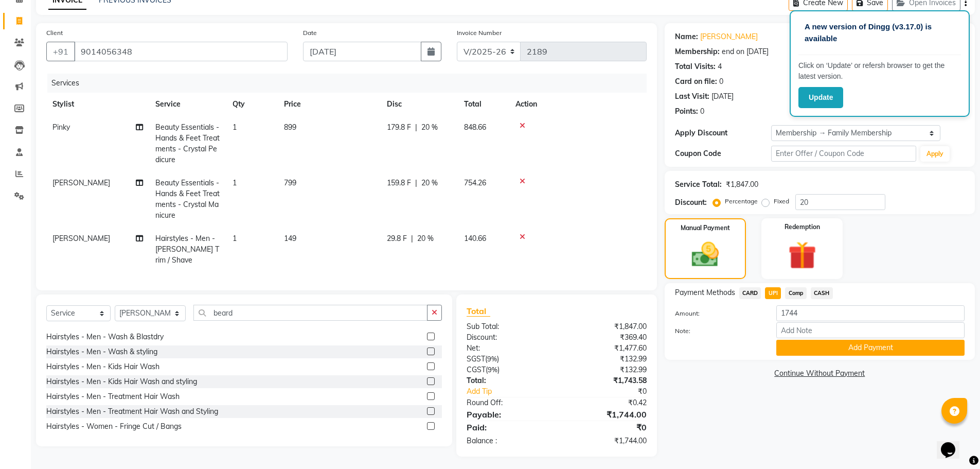  I want to click on div: Payable:, so click(508, 415).